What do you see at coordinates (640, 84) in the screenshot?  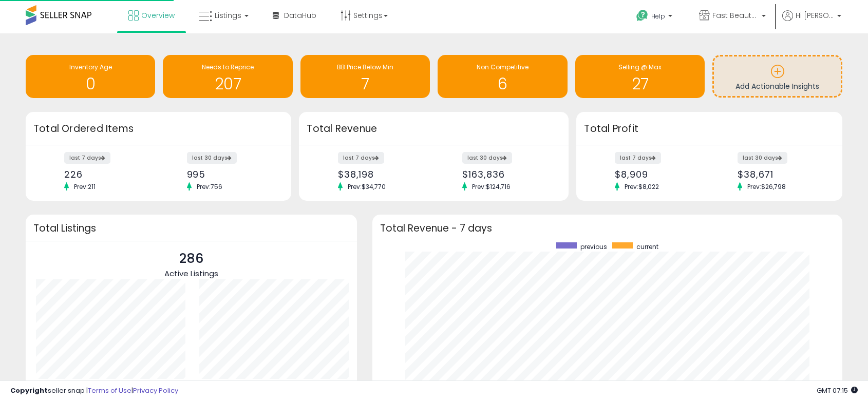 I see `h1: 27` at bounding box center [640, 84].